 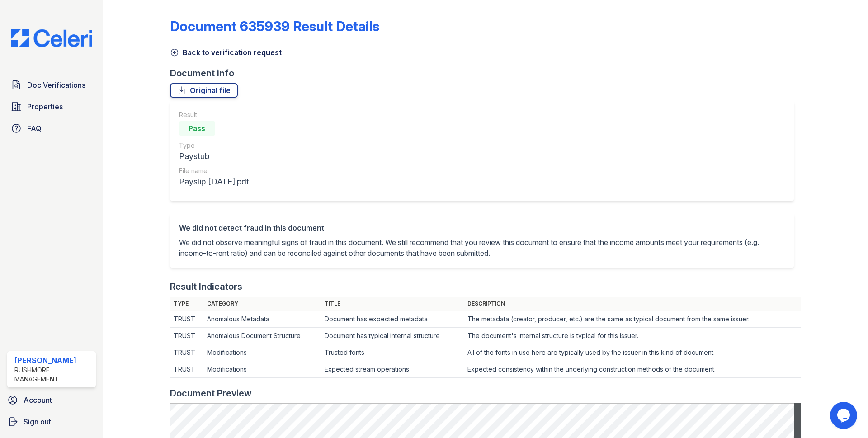 I want to click on td: The document's internal structure is typical for this issuer., so click(x=633, y=336).